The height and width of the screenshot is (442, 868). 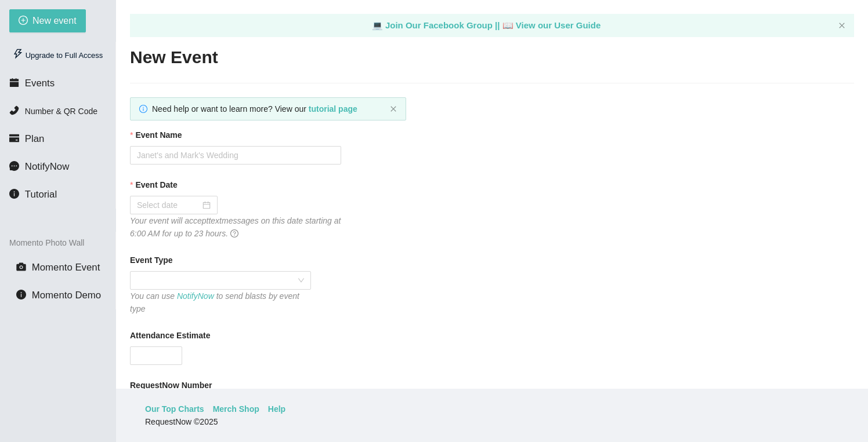 I want to click on span: camera, so click(x=21, y=266).